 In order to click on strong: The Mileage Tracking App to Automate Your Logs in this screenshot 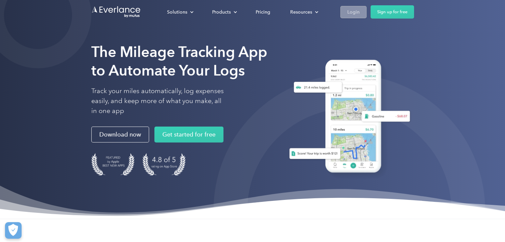, I will do `click(179, 61)`.